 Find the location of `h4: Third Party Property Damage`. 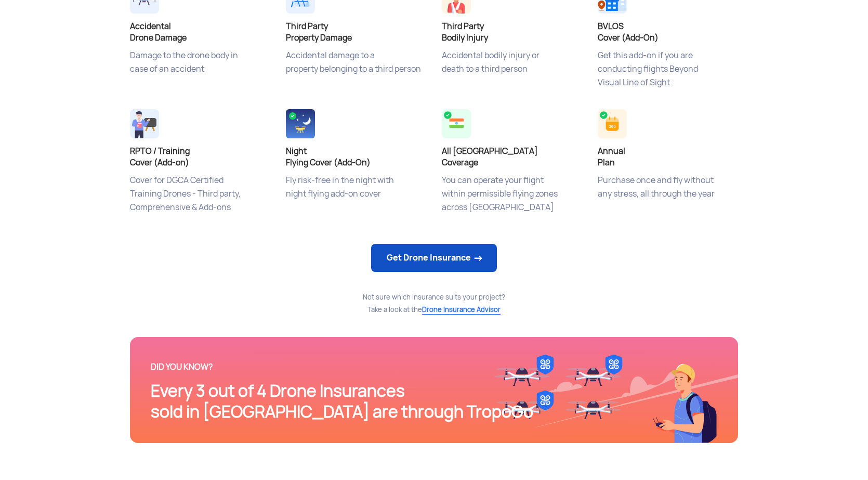

h4: Third Party Property Damage is located at coordinates (356, 32).